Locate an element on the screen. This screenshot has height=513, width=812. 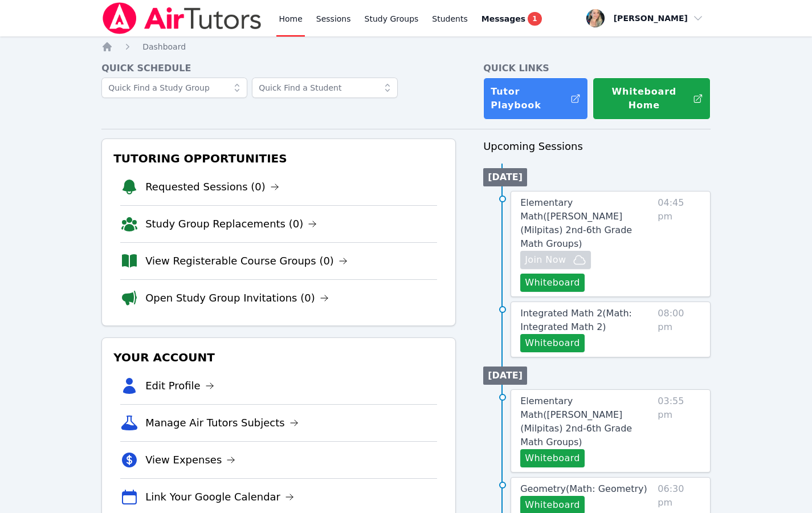
a: Edit Profile is located at coordinates (180, 386).